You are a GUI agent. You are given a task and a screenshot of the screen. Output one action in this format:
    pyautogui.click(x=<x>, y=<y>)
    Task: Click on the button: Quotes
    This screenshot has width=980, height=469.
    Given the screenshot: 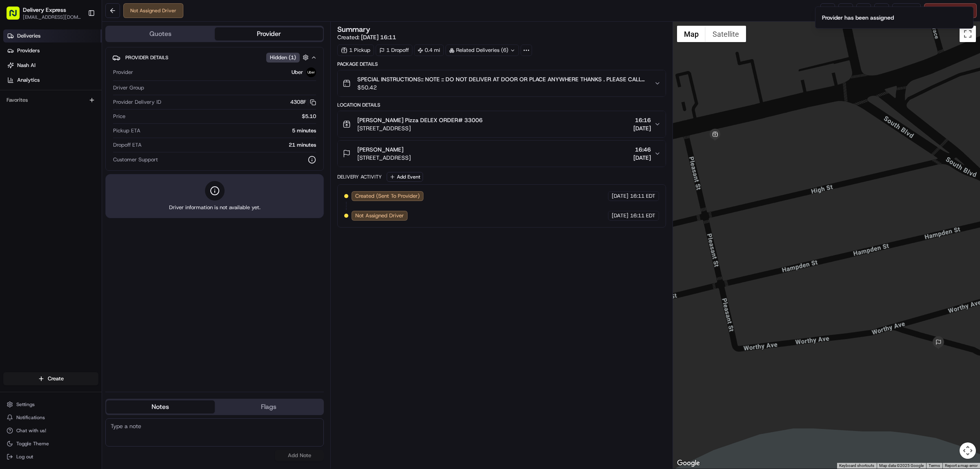 What is the action you would take?
    pyautogui.click(x=161, y=34)
    